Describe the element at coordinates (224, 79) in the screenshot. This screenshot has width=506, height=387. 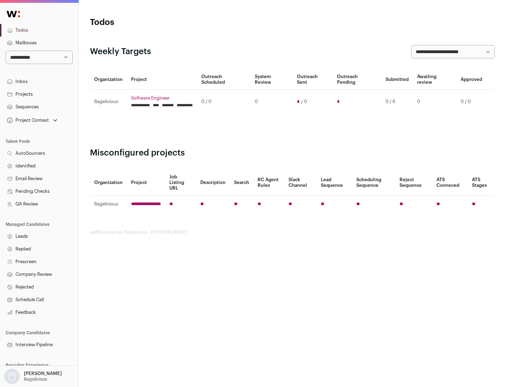
I see `th: Outreach Scheduled` at that location.